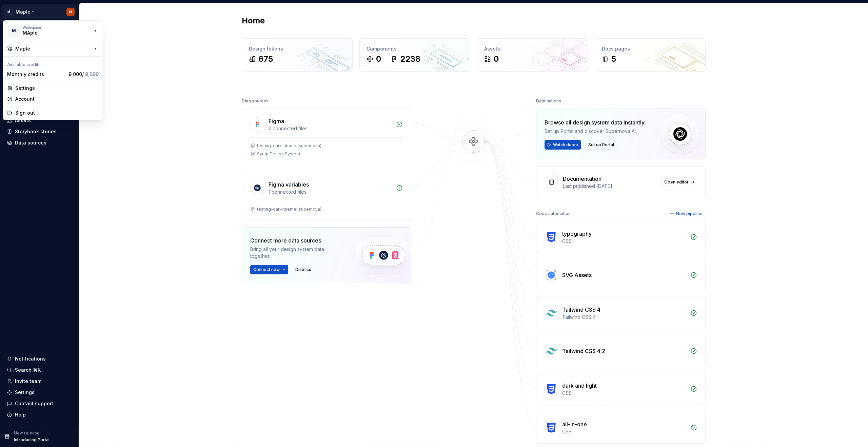 The height and width of the screenshot is (447, 868). What do you see at coordinates (57, 88) in the screenshot?
I see `div: Settings` at bounding box center [57, 88].